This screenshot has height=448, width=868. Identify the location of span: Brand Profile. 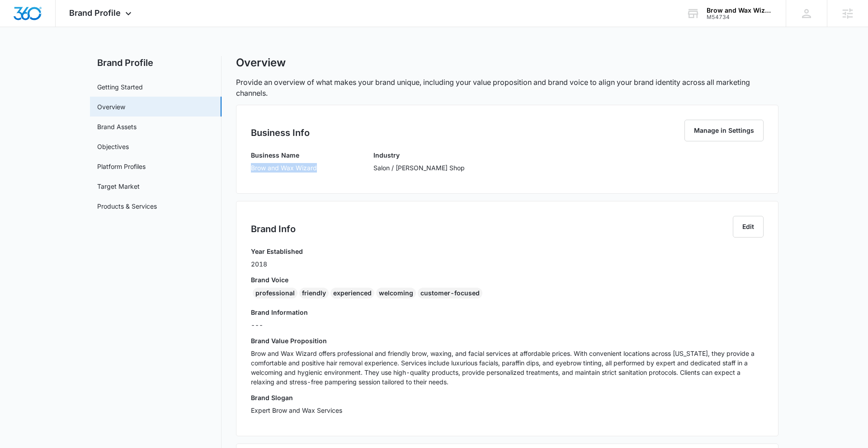
(95, 13).